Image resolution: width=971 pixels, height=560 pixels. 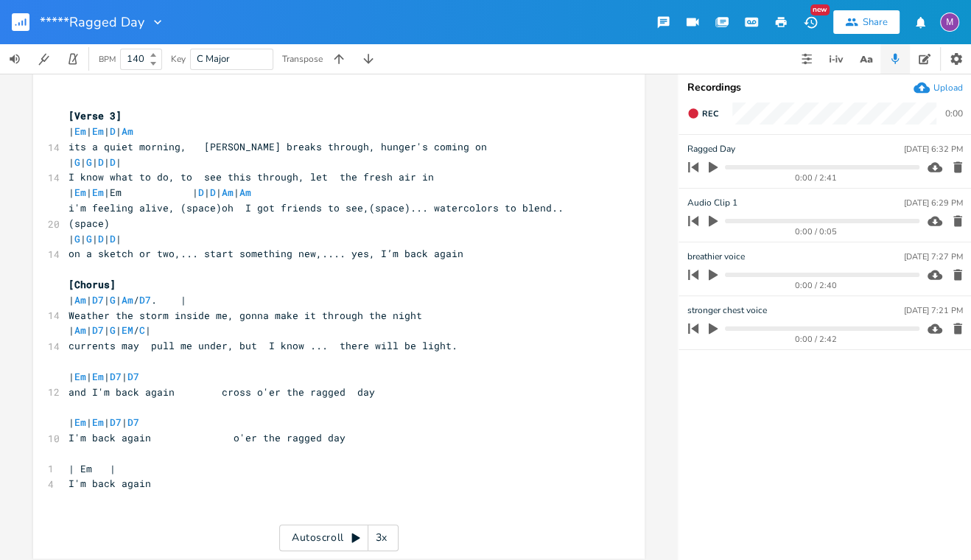 What do you see at coordinates (950, 22) in the screenshot?
I see `div: melindameshad` at bounding box center [950, 22].